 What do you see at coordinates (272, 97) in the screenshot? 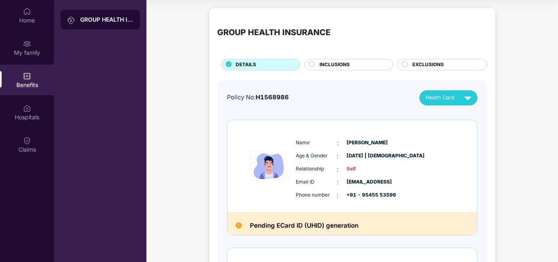
I see `span: H1568986` at bounding box center [272, 97].